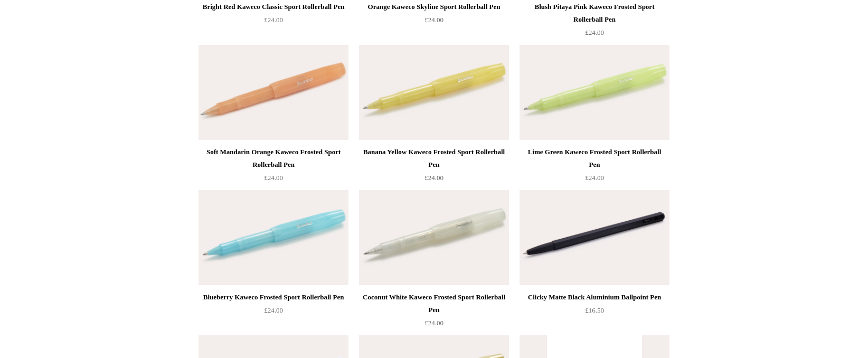  What do you see at coordinates (434, 304) in the screenshot?
I see `div: Coconut White Kaweco Frosted Sport Rollerball Pen` at bounding box center [434, 304].